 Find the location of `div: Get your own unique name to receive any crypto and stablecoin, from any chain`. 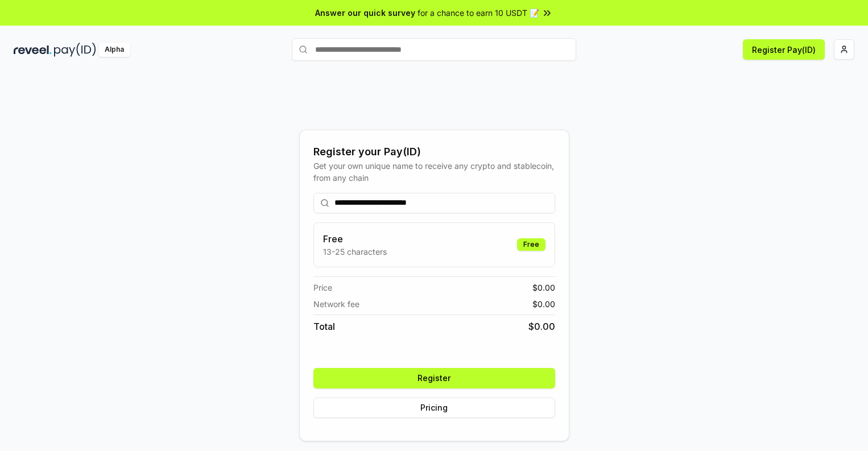

div: Get your own unique name to receive any crypto and stablecoin, from any chain is located at coordinates (434, 172).